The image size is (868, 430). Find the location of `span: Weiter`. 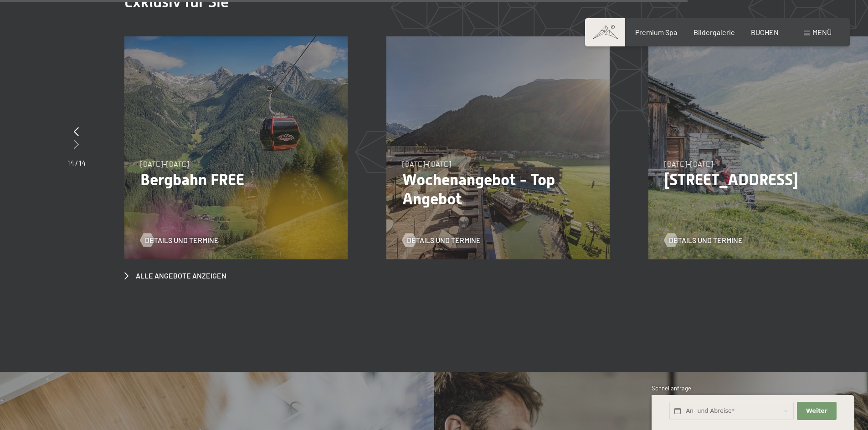

span: Weiter is located at coordinates (817, 411).